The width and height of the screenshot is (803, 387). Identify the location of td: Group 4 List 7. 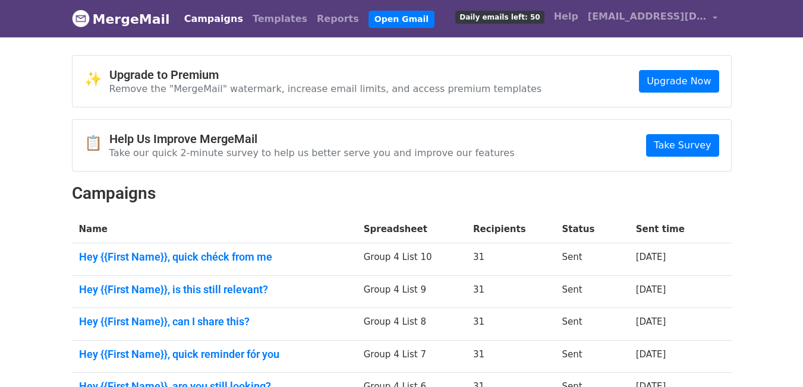
(411, 356).